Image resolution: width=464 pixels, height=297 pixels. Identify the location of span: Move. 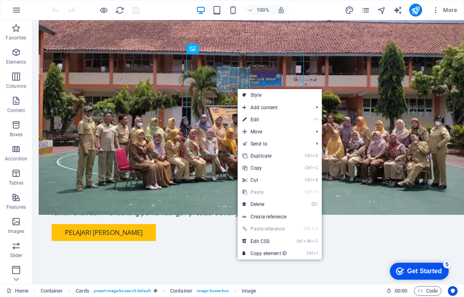
(273, 132).